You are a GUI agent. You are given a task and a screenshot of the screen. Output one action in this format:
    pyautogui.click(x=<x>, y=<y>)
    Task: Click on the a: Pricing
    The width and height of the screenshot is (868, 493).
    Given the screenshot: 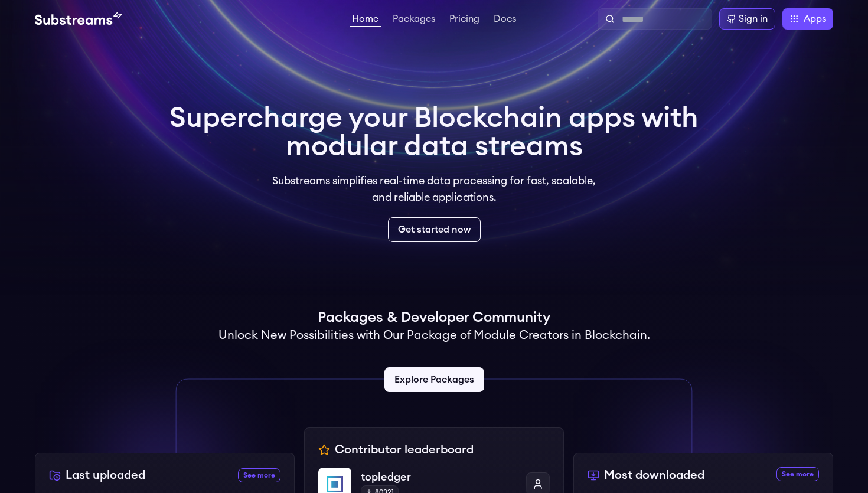 What is the action you would take?
    pyautogui.click(x=464, y=20)
    